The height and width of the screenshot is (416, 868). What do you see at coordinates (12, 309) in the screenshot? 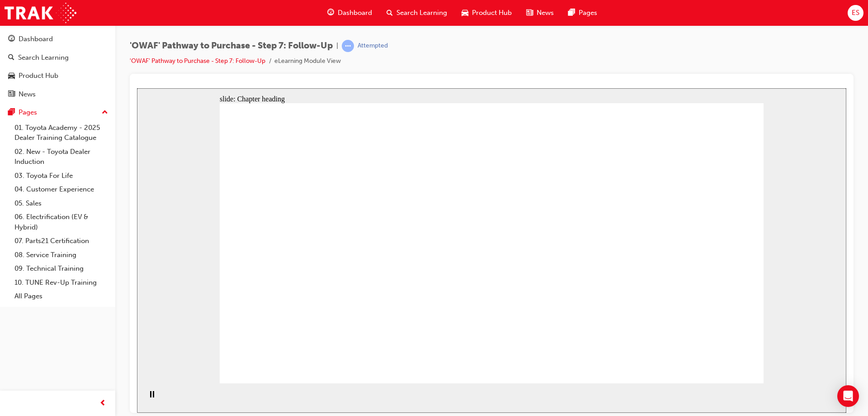
I see `div: playback controls` at bounding box center [12, 309].